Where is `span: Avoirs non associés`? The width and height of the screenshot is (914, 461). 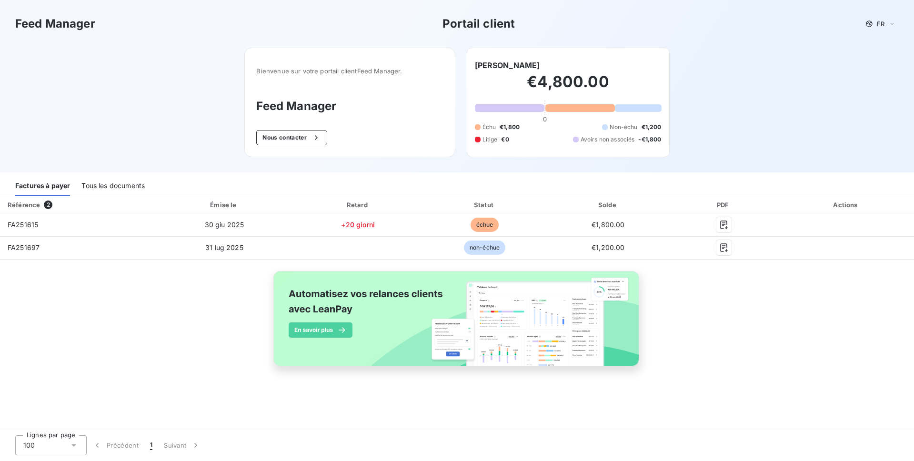
span: Avoirs non associés is located at coordinates (608, 140).